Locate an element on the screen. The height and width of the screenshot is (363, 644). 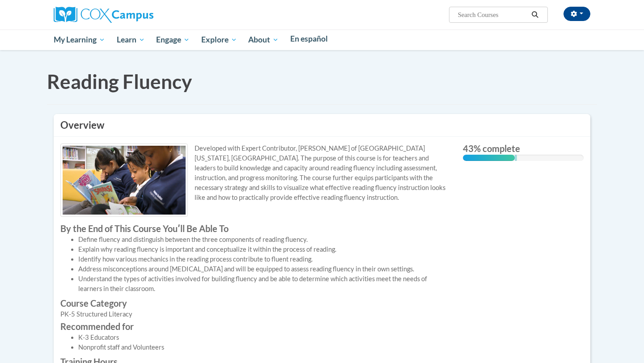
span: Explore is located at coordinates (219, 40).